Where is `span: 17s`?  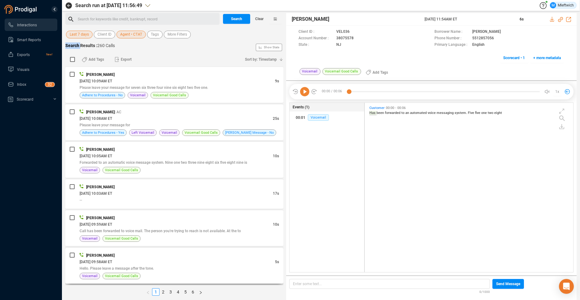 span: 17s is located at coordinates (276, 193).